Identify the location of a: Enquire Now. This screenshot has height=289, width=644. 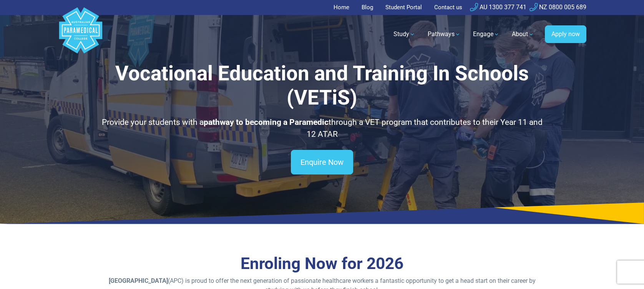
(322, 162).